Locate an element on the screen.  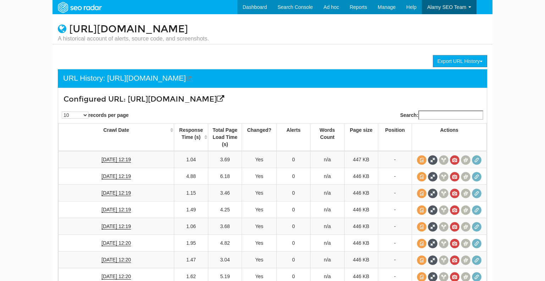
td: 1.04 is located at coordinates (191, 159).